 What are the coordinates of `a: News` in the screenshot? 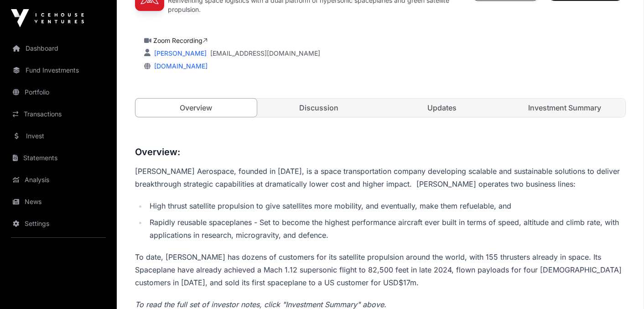 It's located at (58, 202).